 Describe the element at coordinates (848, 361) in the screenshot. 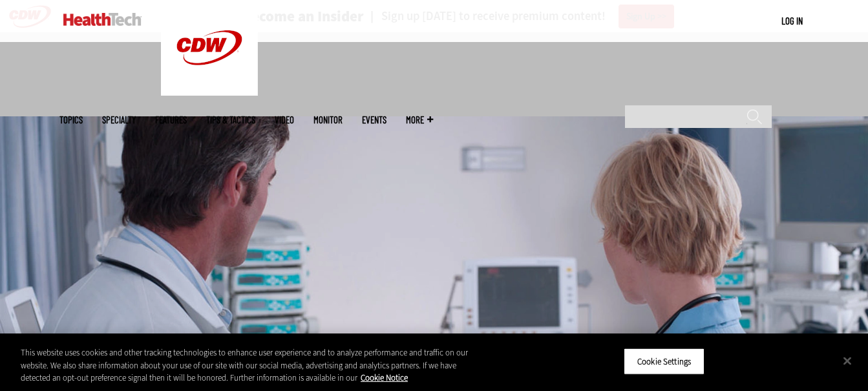

I see `button: Close` at that location.